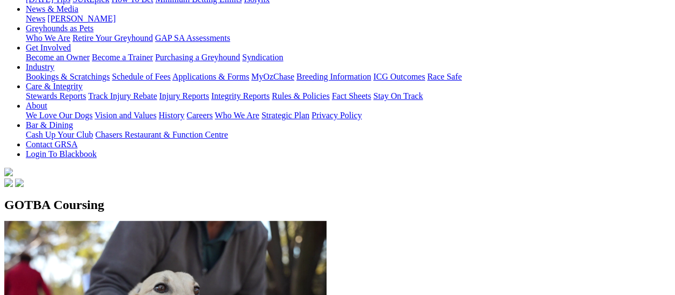  Describe the element at coordinates (210, 76) in the screenshot. I see `a: Applications & Forms` at that location.